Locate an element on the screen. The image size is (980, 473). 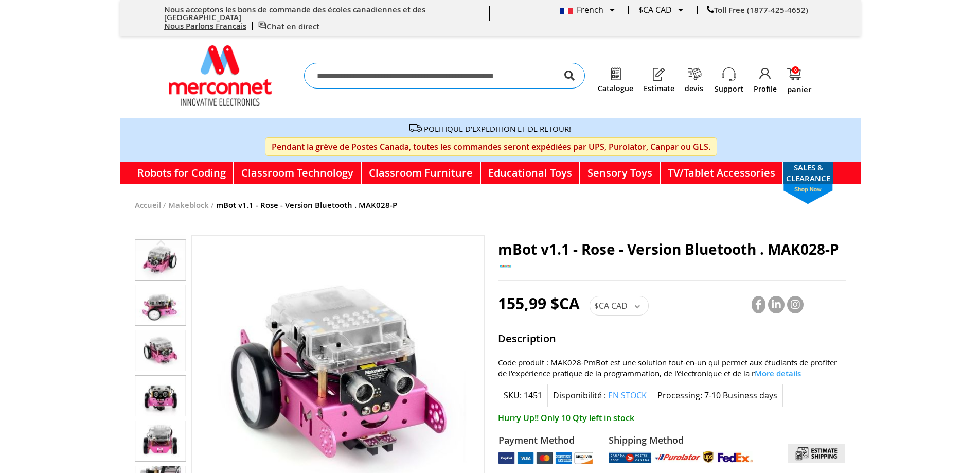
a: Accueil is located at coordinates (148, 205).